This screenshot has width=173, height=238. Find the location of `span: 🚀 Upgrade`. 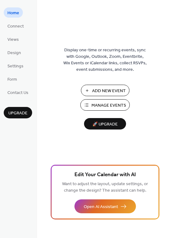

span: 🚀 Upgrade is located at coordinates (105, 125).